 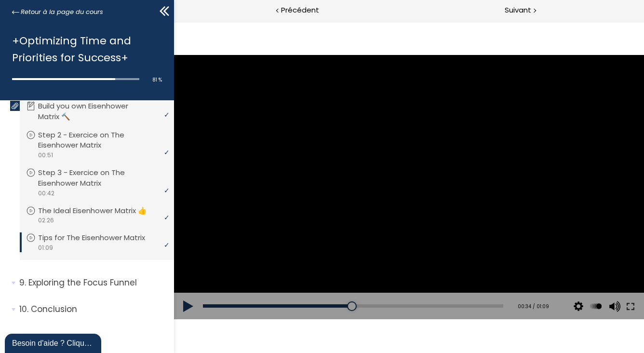 What do you see at coordinates (157, 80) in the screenshot?
I see `span: 81 %` at bounding box center [157, 80].